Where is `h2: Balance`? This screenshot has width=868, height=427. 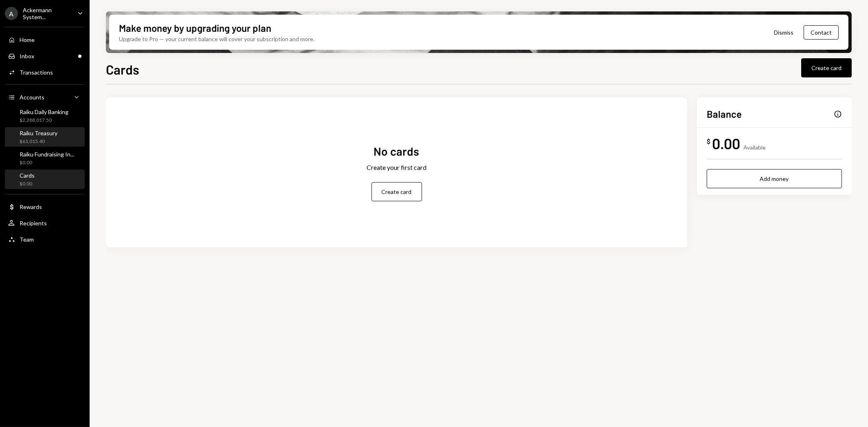
h2: Balance is located at coordinates (724, 114).